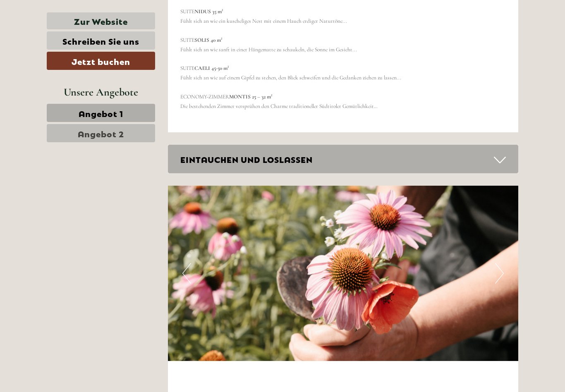 Image resolution: width=565 pixels, height=392 pixels. I want to click on strong: CAELI 45-50 m², so click(211, 68).